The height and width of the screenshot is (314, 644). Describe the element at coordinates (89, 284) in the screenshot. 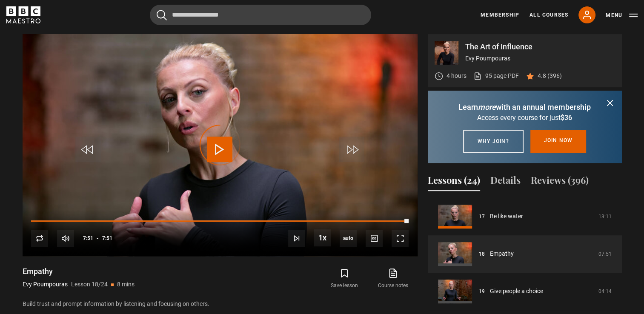

I see `p: Lesson 18/24` at that location.